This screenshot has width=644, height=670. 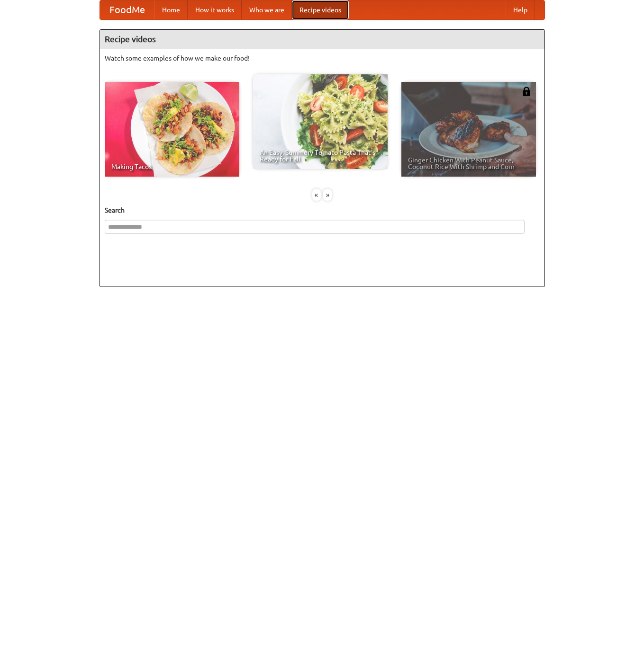 What do you see at coordinates (172, 166) in the screenshot?
I see `span: Making Tacos` at bounding box center [172, 166].